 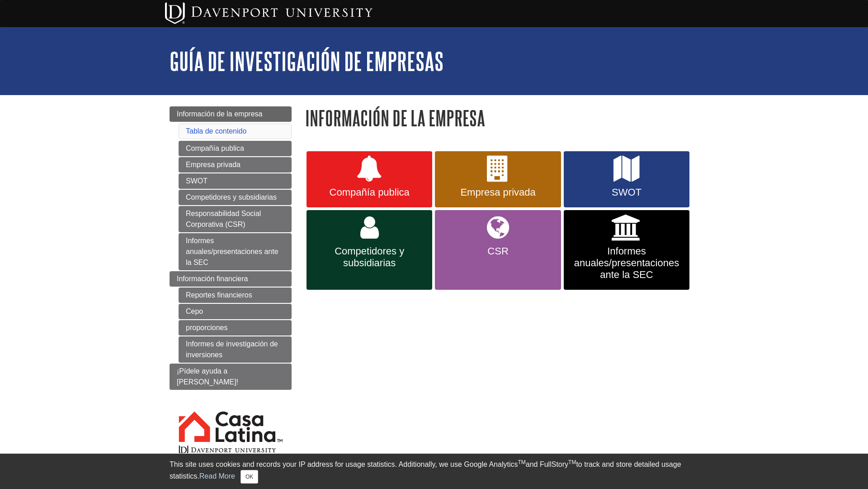 I want to click on span: Información financiera, so click(x=213, y=278).